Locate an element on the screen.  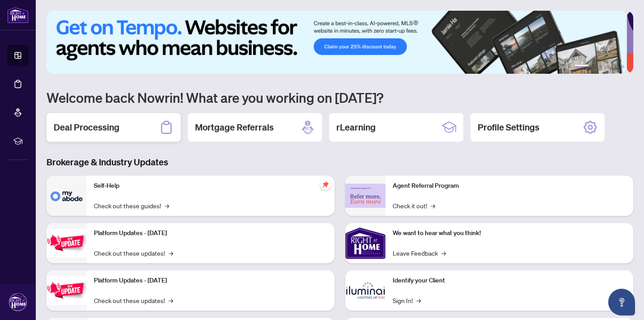
button: 5 is located at coordinates (616, 67).